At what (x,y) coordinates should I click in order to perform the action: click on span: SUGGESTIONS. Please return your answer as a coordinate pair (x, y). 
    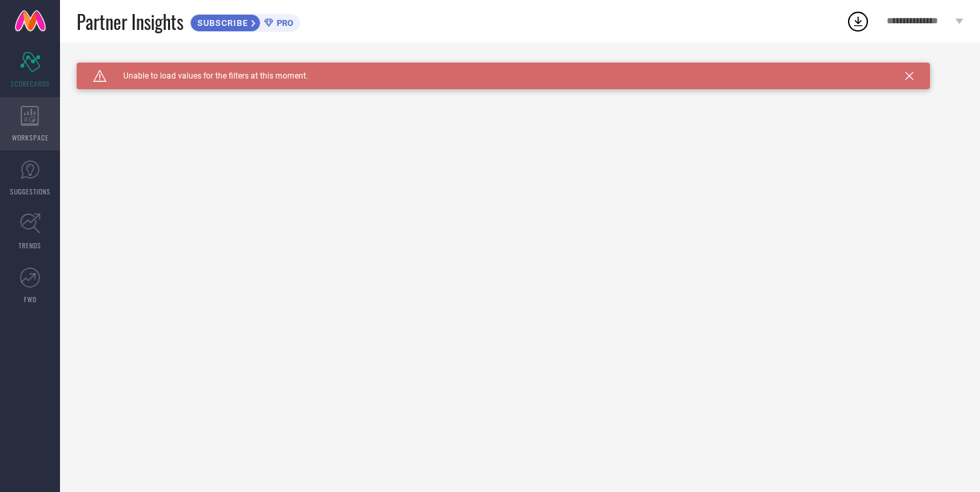
    Looking at the image, I should click on (30, 191).